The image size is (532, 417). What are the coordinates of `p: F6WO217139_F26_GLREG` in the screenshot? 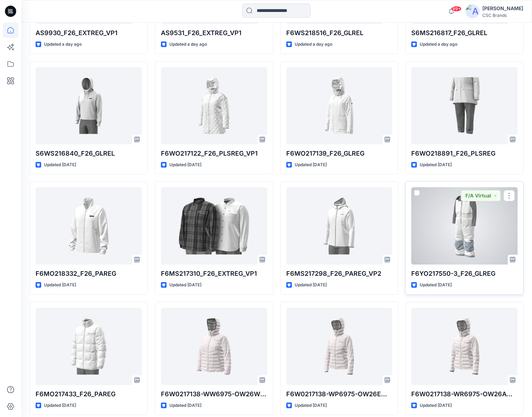 It's located at (339, 153).